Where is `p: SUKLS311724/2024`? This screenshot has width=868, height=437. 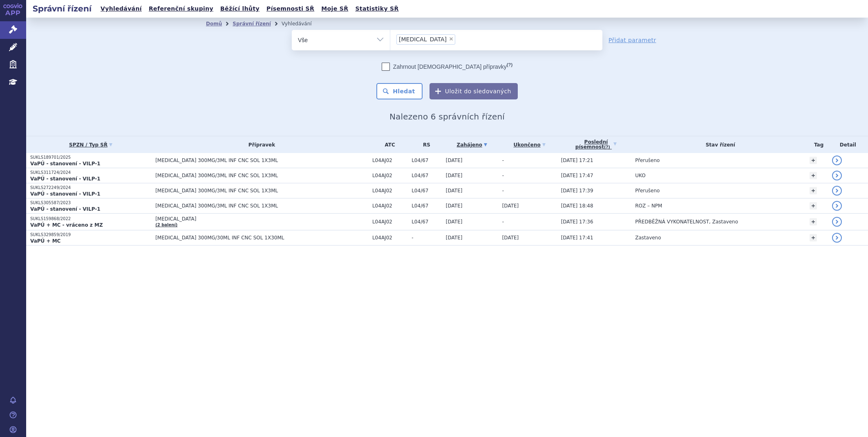
p: SUKLS311724/2024 is located at coordinates (91, 173).